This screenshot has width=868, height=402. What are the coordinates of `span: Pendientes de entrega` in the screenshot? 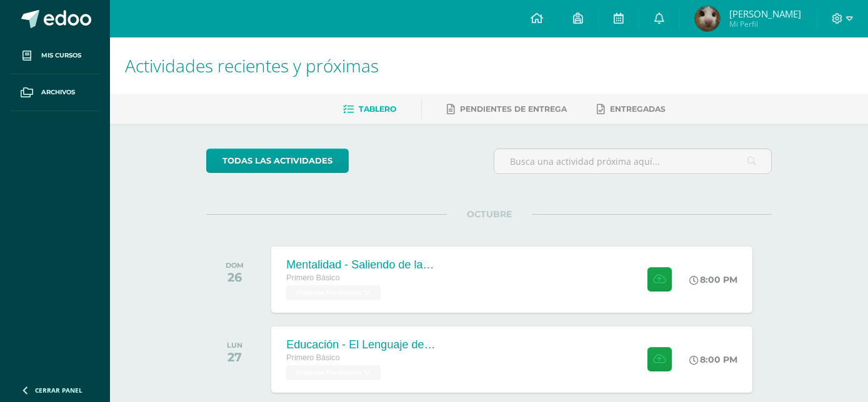 It's located at (513, 109).